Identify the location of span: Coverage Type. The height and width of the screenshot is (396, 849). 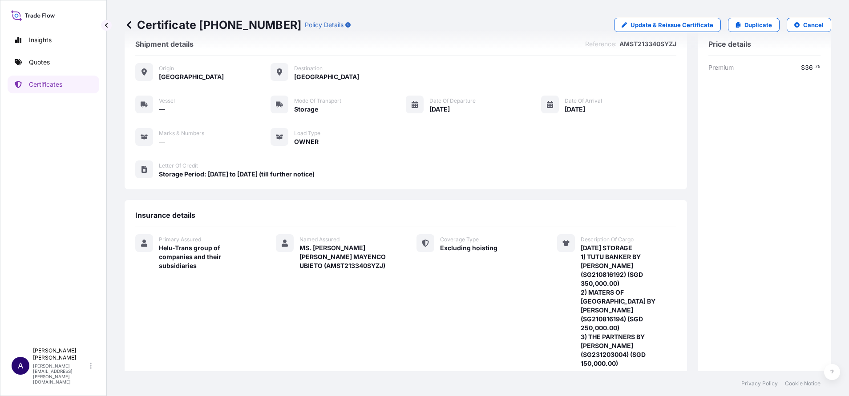
(459, 240).